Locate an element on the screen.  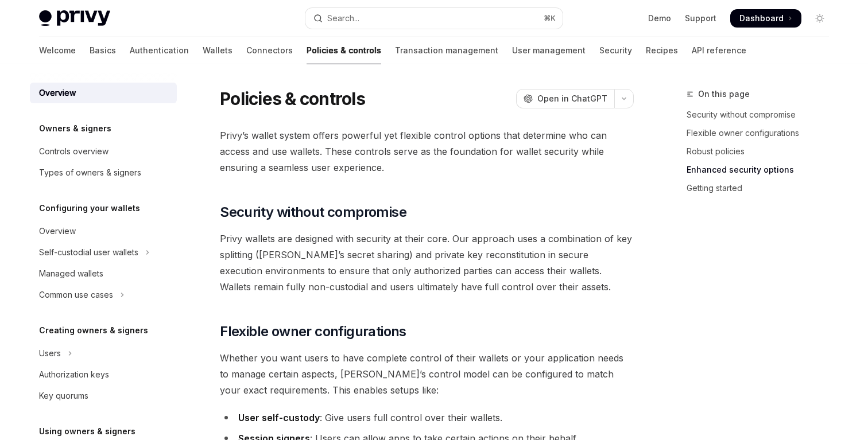
span: Whether you want users to have complete control of their wallets or your application needs to man... is located at coordinates (426, 374).